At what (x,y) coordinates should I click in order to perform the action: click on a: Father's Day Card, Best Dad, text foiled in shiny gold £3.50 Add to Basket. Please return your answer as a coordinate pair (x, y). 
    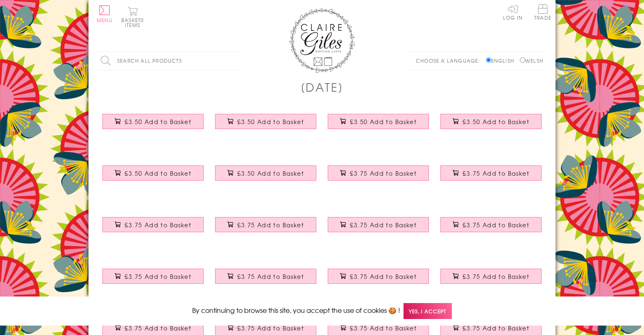
    Looking at the image, I should click on (266, 125).